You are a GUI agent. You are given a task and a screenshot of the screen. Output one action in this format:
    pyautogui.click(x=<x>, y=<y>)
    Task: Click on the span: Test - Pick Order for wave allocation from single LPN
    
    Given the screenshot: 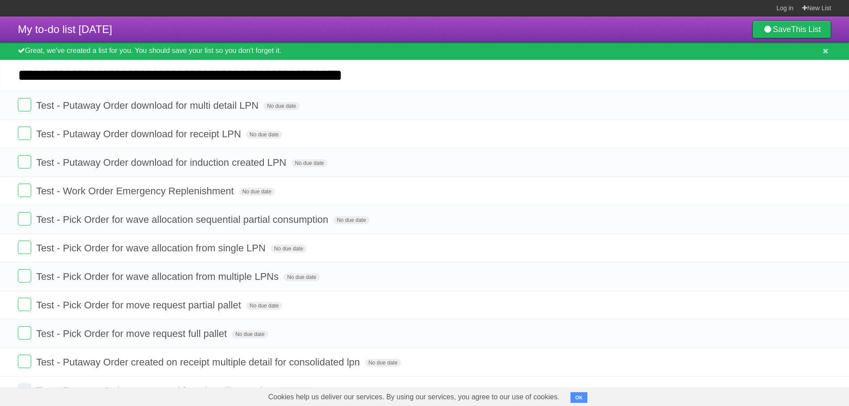 What is the action you would take?
    pyautogui.click(x=152, y=248)
    